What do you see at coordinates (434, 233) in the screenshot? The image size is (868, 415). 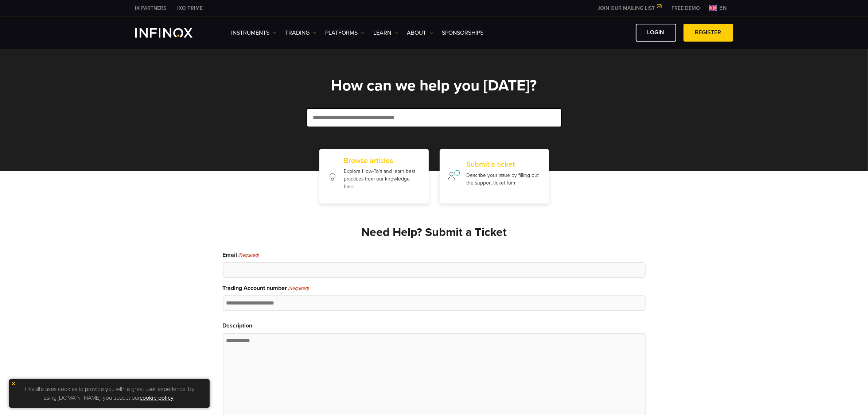 I see `h2: Need Help? Submit a Ticket` at bounding box center [434, 233].